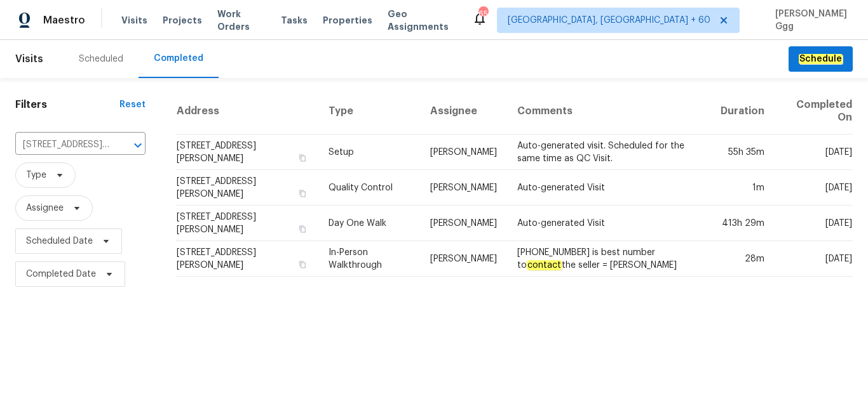 The height and width of the screenshot is (408, 868). I want to click on div: Scheduled, so click(101, 59).